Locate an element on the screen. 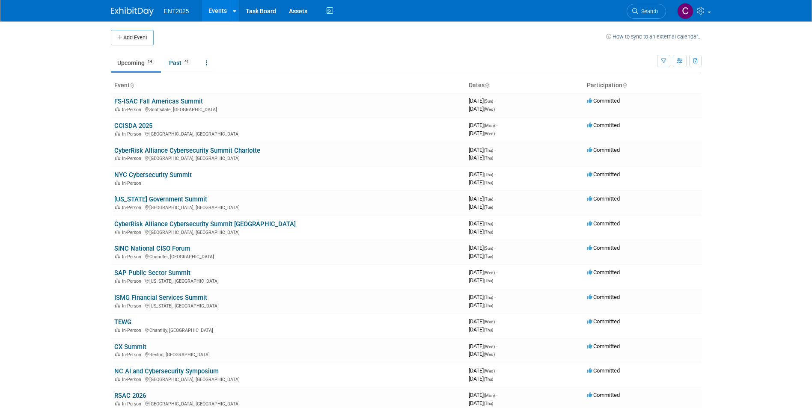  a: ISMG Financial Services Summit is located at coordinates (160, 298).